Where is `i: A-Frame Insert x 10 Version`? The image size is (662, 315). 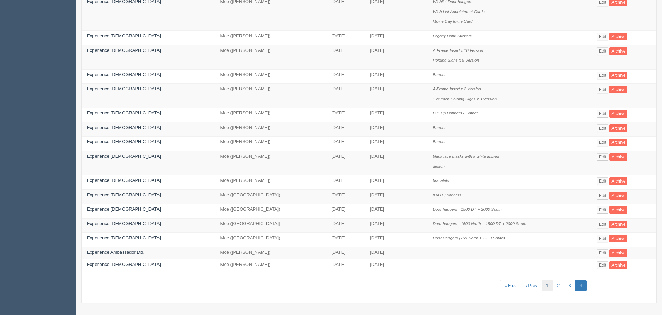 i: A-Frame Insert x 10 Version is located at coordinates (459, 50).